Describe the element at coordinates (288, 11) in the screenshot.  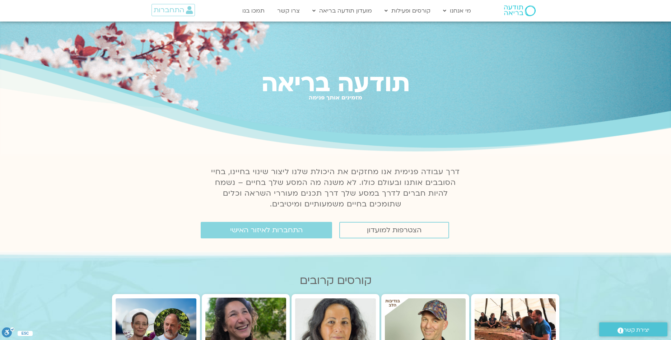
I see `a: צרו קשר` at that location.